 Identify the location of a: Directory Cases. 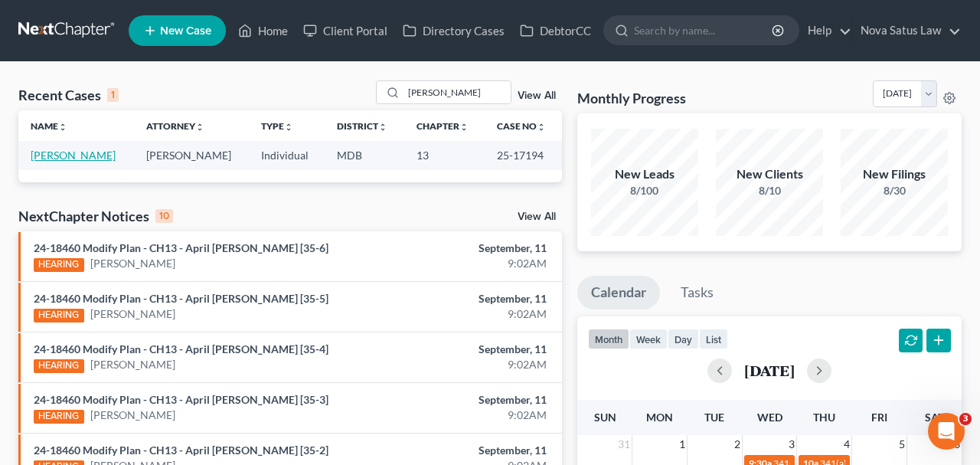
(453, 31).